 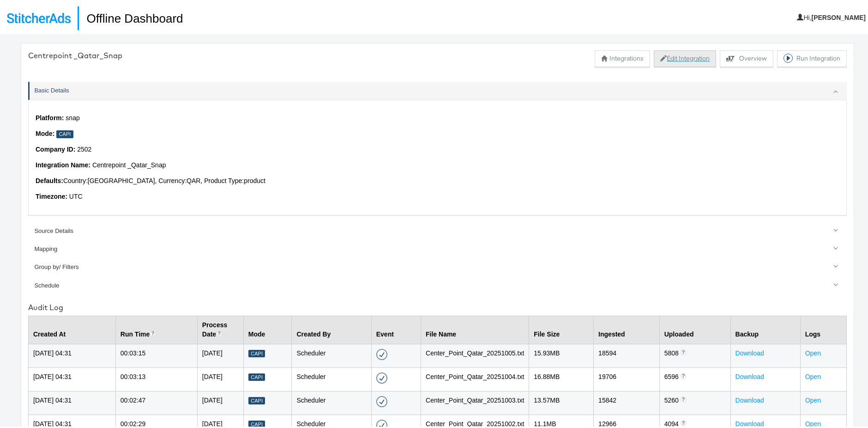 What do you see at coordinates (75, 54) in the screenshot?
I see `div: Centrepoint _Qatar_Snap` at bounding box center [75, 54].